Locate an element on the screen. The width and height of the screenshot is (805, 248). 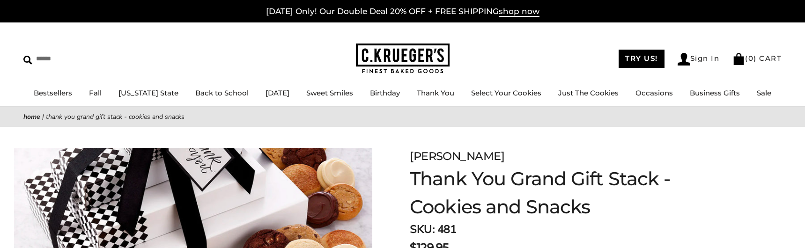
strong: SKU: is located at coordinates (422, 230).